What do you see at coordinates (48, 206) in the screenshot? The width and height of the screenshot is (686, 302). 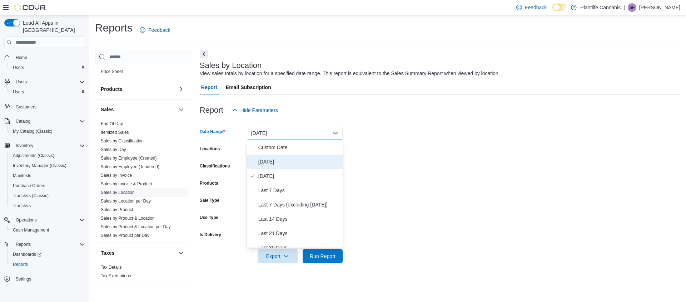 I see `button: Transfers` at bounding box center [48, 206].